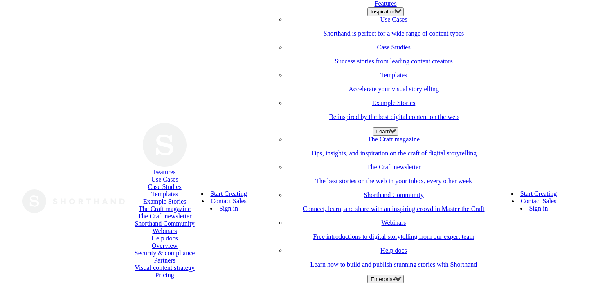 This screenshot has width=589, height=285. I want to click on a: WebinarsFree introductions to digital storytelling from our expert team, so click(394, 230).